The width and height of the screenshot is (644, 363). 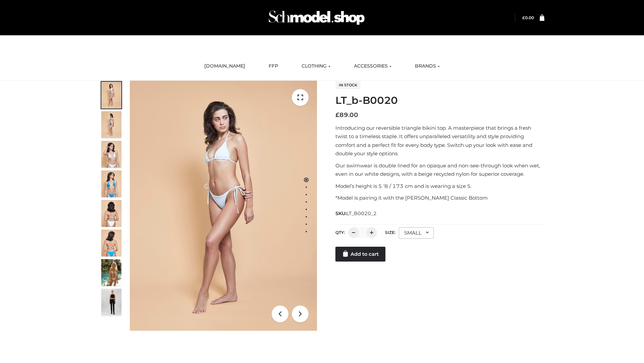 What do you see at coordinates (440, 170) in the screenshot?
I see `p: Our swimwear is double lined for an opaque and non-see-through look when wet, even in our white d...` at bounding box center [440, 170].